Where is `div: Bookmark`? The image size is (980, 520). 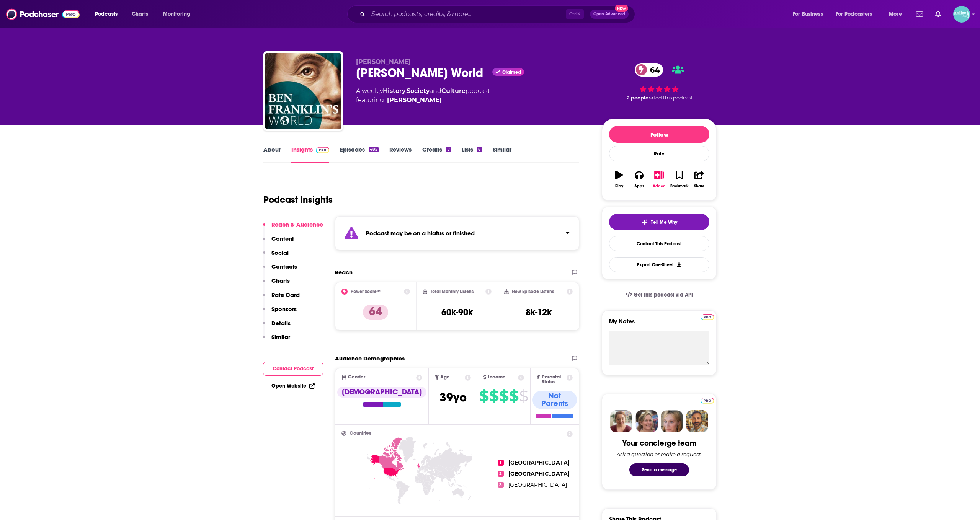
div: Bookmark is located at coordinates (679, 186).